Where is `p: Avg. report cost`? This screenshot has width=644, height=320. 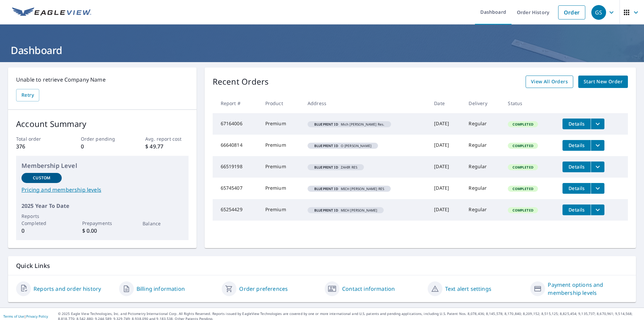 p: Avg. report cost is located at coordinates (167, 139).